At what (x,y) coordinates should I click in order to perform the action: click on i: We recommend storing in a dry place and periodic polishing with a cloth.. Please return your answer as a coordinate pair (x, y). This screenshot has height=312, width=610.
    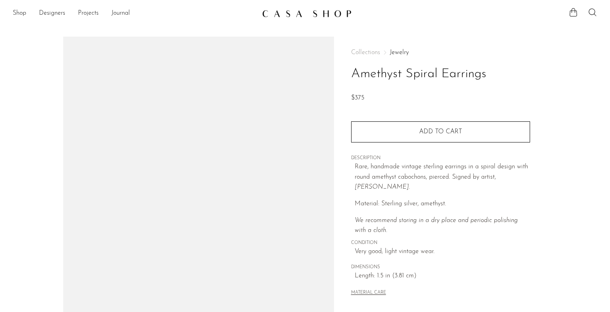
    Looking at the image, I should click on (436, 226).